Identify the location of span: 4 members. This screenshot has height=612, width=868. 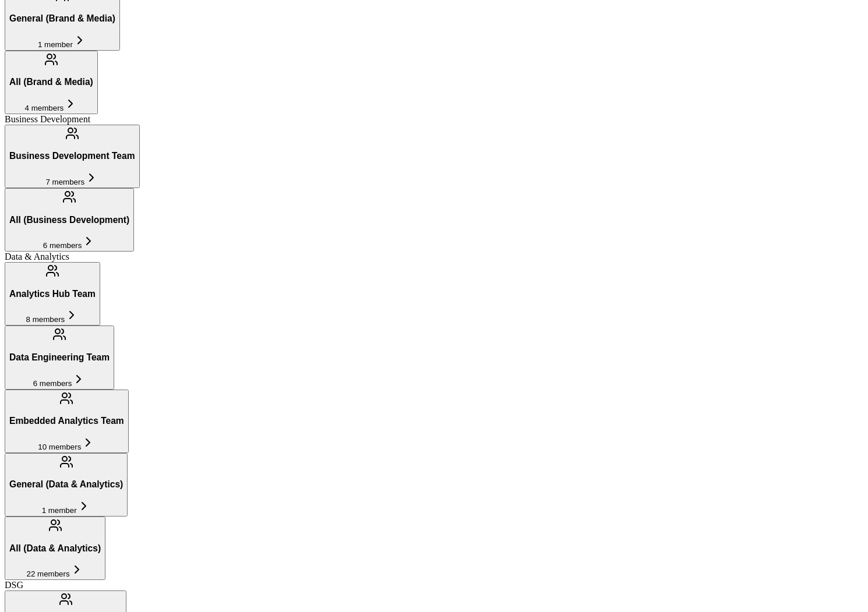
(44, 108).